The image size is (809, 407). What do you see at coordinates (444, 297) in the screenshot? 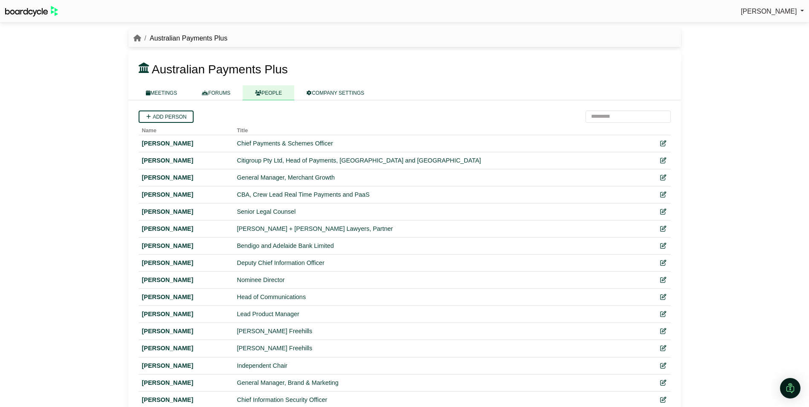
I see `div: Head of Communications` at bounding box center [444, 297].